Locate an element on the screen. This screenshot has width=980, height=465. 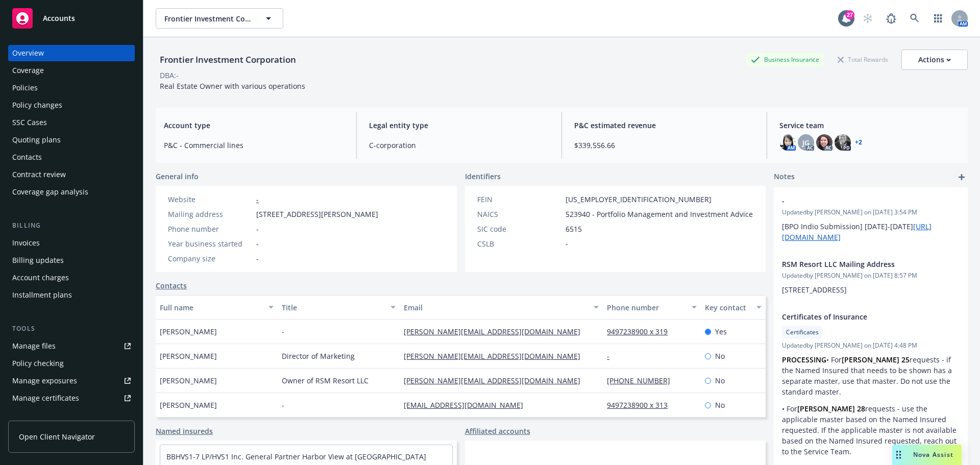
div: Email is located at coordinates (496, 307).